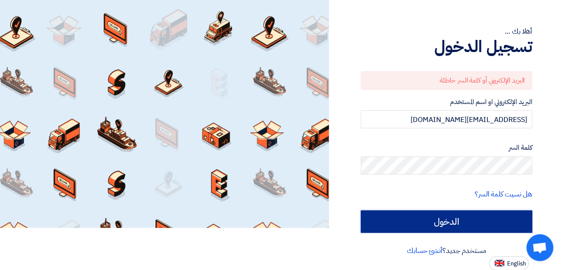 Image resolution: width=564 pixels, height=270 pixels. What do you see at coordinates (447, 80) in the screenshot?
I see `div: البريد الإلكتروني أو كلمة السر خاطئة` at bounding box center [447, 80].